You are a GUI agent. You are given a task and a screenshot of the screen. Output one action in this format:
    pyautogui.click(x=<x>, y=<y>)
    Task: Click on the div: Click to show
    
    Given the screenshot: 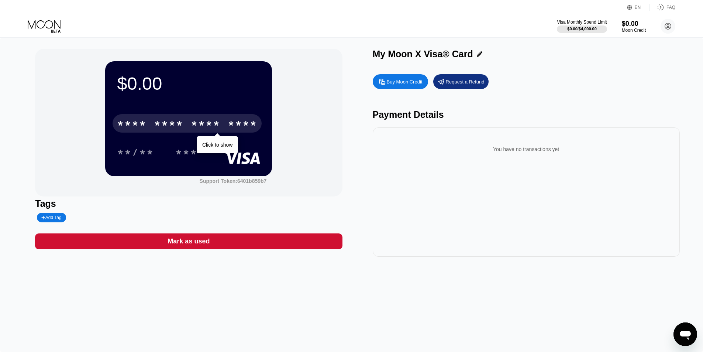 What is the action you would take?
    pyautogui.click(x=217, y=145)
    